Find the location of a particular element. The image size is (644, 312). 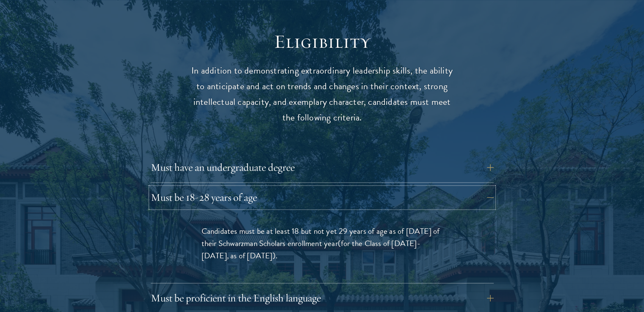

button: Must have an undergraduate degree is located at coordinates (322, 168).